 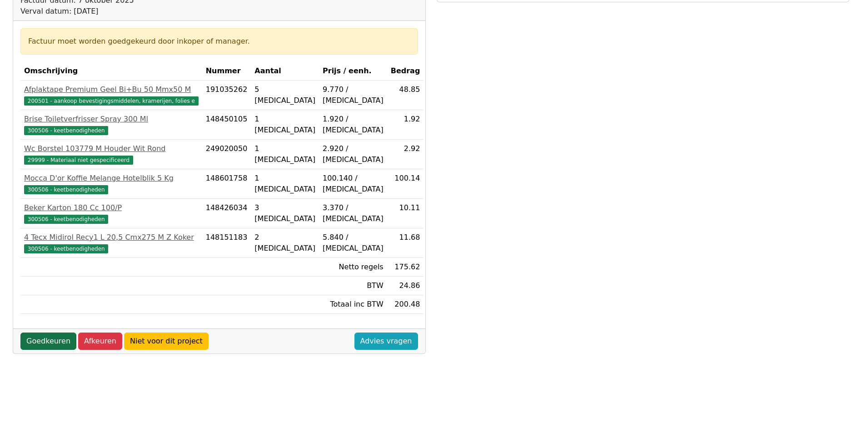 I want to click on td: Netto regels, so click(x=353, y=267).